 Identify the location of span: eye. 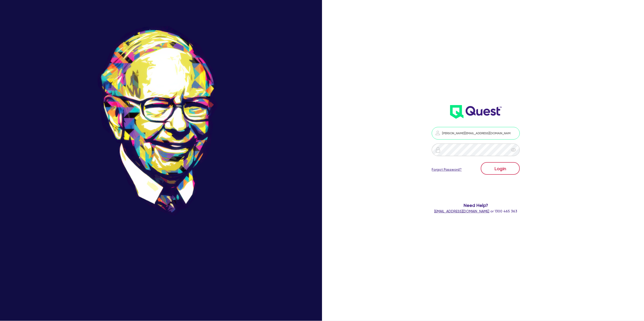
(513, 150).